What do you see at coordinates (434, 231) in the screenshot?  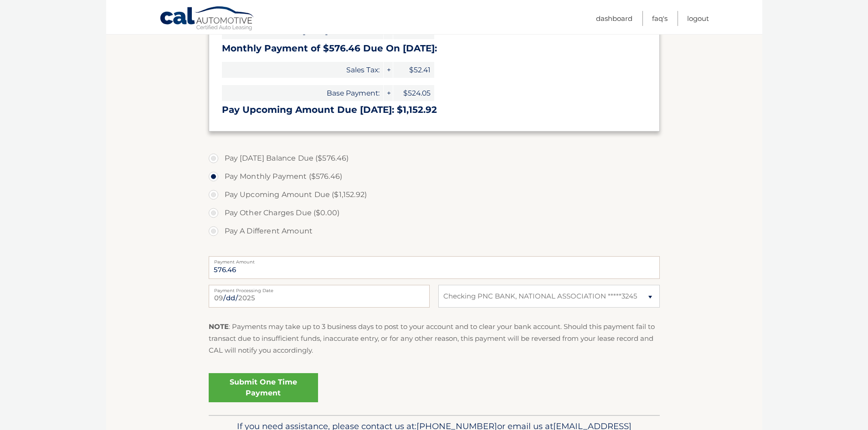 I see `label: Pay A Different Amount` at bounding box center [434, 231].